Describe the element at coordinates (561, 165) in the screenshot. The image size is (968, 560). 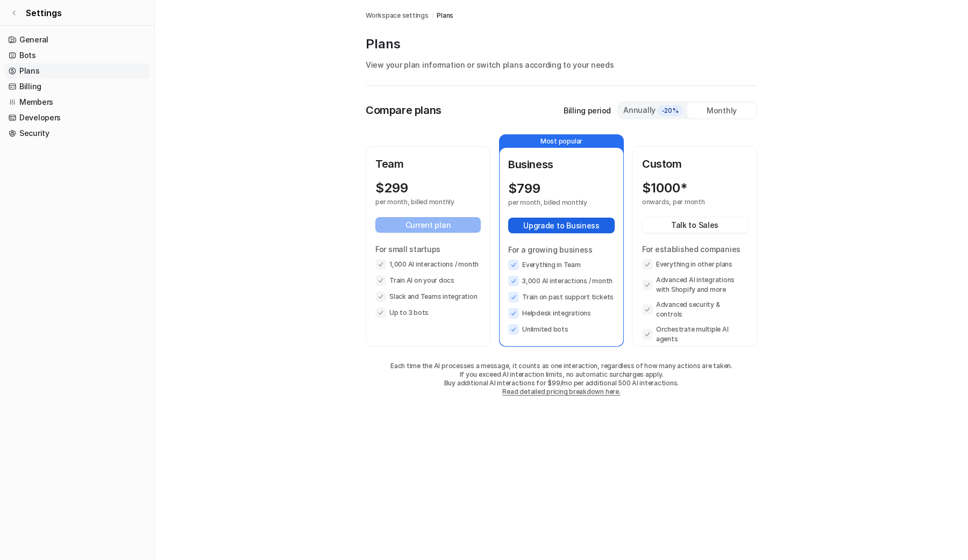
I see `p: Business` at that location.